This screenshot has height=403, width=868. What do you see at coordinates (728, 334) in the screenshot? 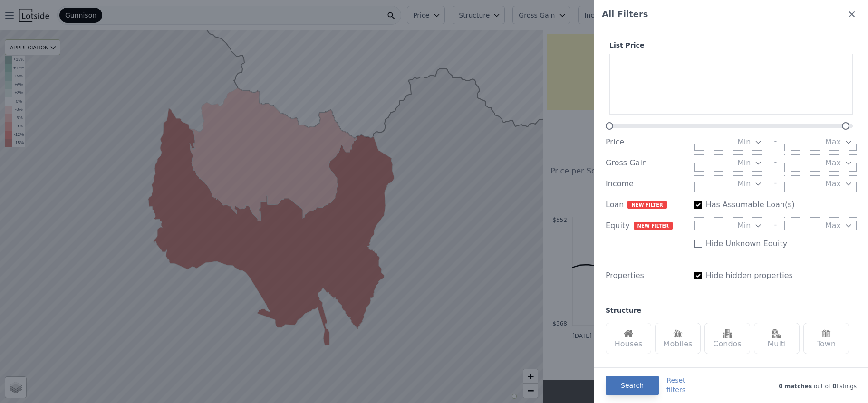
I see `img: Condos` at bounding box center [728, 334].